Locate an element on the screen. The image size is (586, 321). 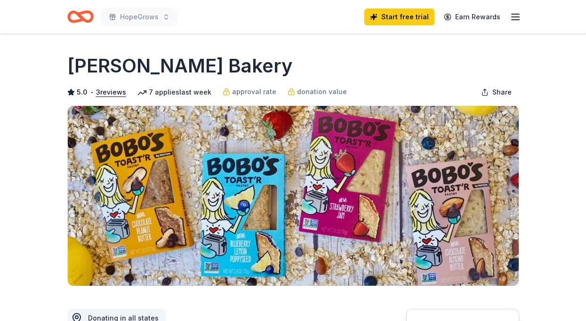
span: approval rate is located at coordinates (254, 92).